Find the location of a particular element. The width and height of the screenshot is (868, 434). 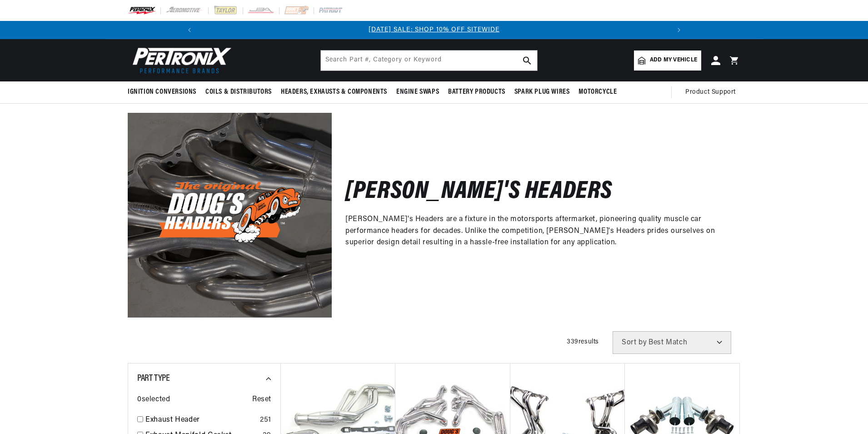

slideshow-component: Translation missing: en.sections.announcements.announcement_bar is located at coordinates (434, 30).